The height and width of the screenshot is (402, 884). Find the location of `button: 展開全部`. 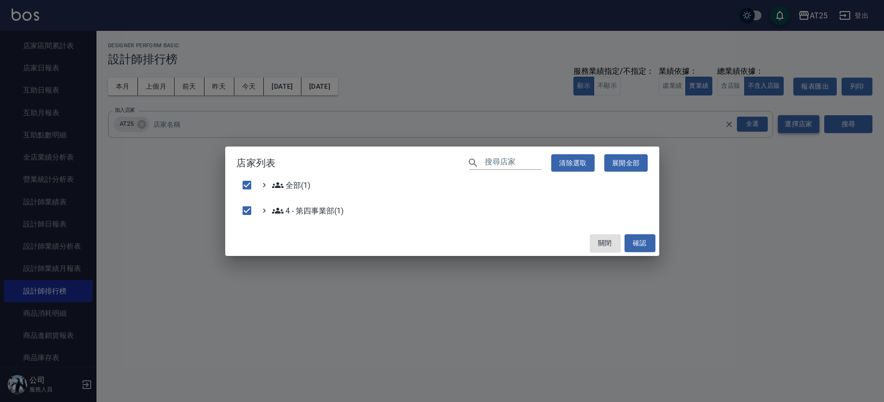

button: 展開全部 is located at coordinates (626, 163).